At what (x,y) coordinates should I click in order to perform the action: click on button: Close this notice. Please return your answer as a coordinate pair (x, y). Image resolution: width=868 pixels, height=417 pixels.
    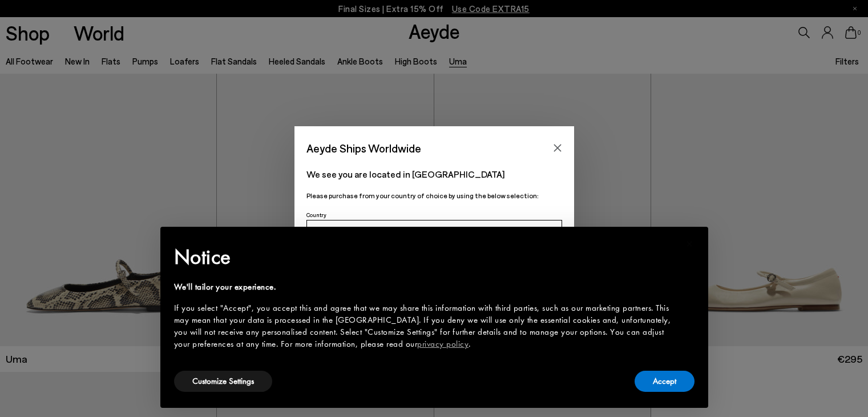
    Looking at the image, I should click on (690, 244).